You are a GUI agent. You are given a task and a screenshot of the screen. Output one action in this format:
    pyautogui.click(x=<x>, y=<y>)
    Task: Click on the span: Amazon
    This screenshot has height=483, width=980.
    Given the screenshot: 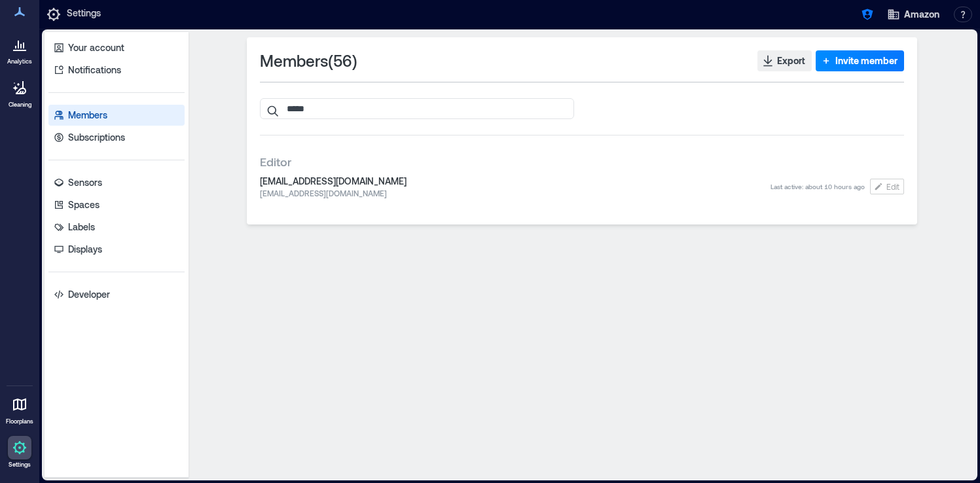 What is the action you would take?
    pyautogui.click(x=922, y=14)
    